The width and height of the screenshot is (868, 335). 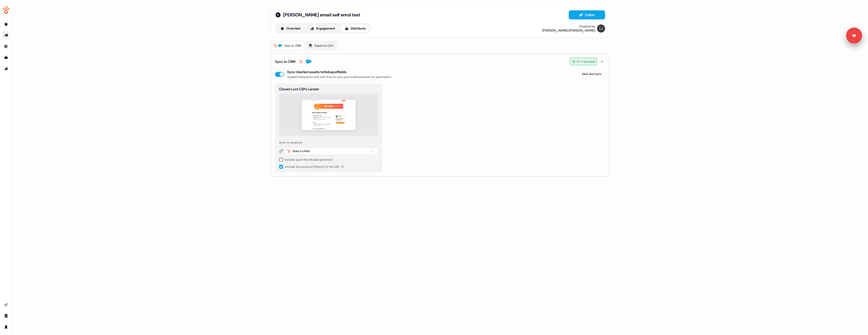 What do you see at coordinates (287, 45) in the screenshot?
I see `a: Sync to CRM` at bounding box center [287, 45].